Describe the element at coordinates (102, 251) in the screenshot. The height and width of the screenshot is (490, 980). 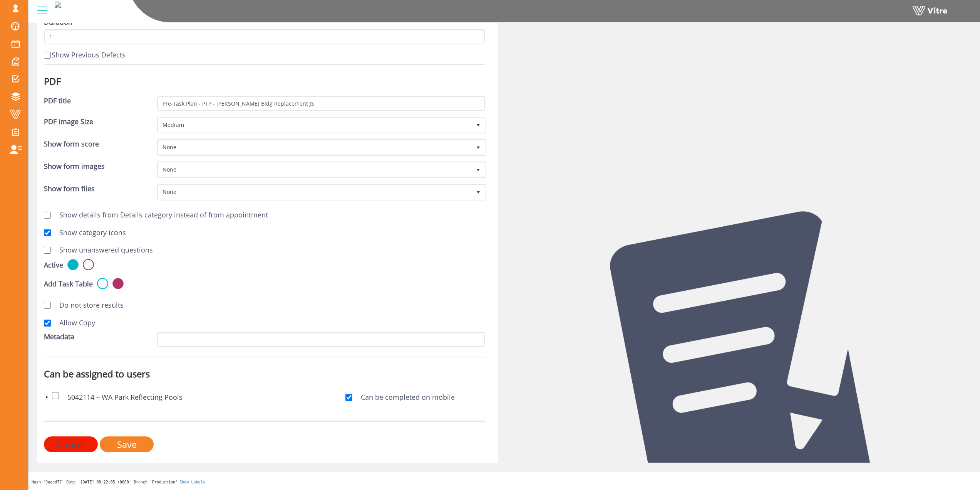
I see `label: Show unanswered questions` at that location.